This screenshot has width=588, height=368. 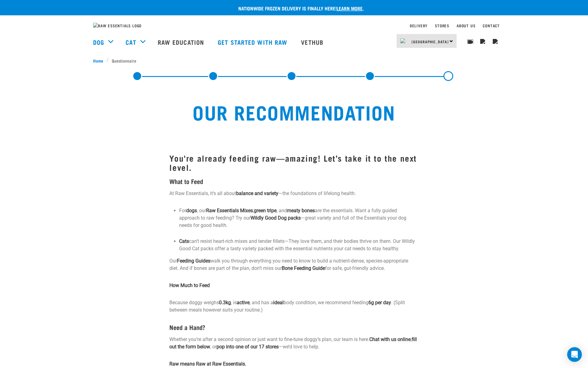 What do you see at coordinates (294, 26) in the screenshot?
I see `nav: dropdown navigation` at bounding box center [294, 26].